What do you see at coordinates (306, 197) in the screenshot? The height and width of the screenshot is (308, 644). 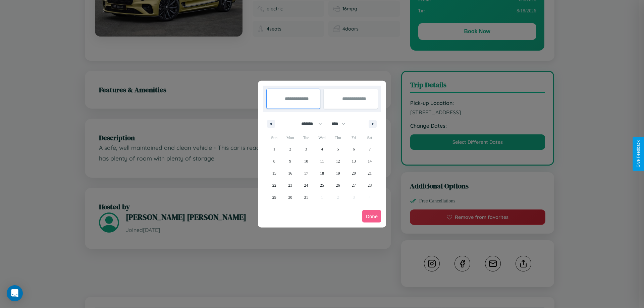 I see `button: 31` at bounding box center [306, 197].